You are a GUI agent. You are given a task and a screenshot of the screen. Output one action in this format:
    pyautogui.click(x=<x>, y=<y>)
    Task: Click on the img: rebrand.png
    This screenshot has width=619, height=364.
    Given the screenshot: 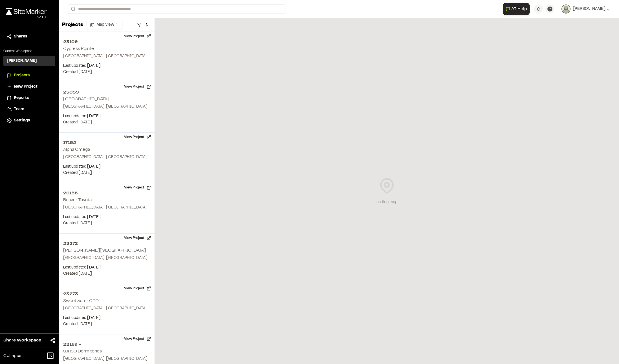 What is the action you would take?
    pyautogui.click(x=26, y=11)
    